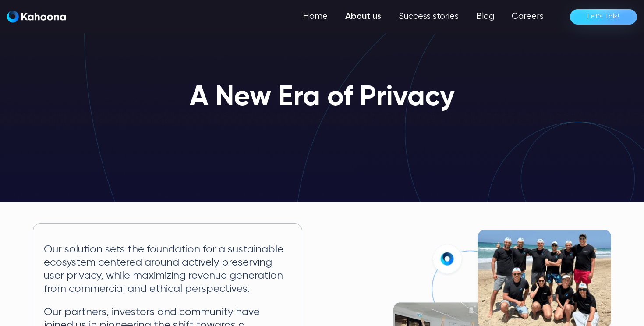 The image size is (644, 326). Describe the element at coordinates (363, 17) in the screenshot. I see `a: About us` at that location.